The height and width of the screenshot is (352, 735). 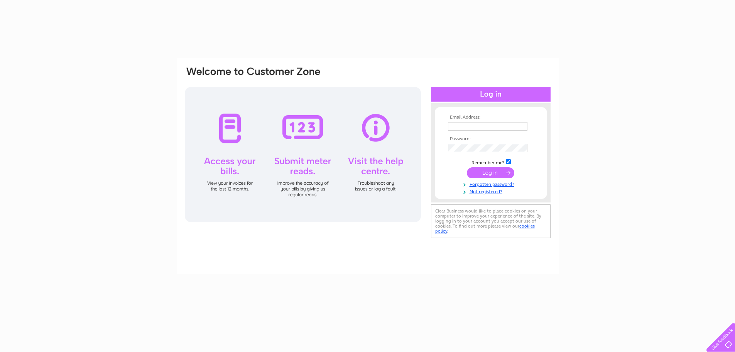 What do you see at coordinates (491, 221) in the screenshot?
I see `div: Clear Business would like to place cookies on your computer to improve your experience of the sit...` at bounding box center [491, 221].